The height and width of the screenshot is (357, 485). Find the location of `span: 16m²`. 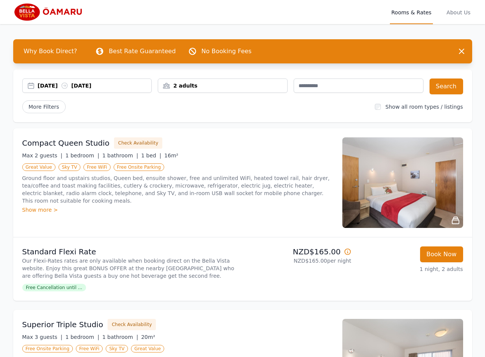

span: 16m² is located at coordinates (171, 156).